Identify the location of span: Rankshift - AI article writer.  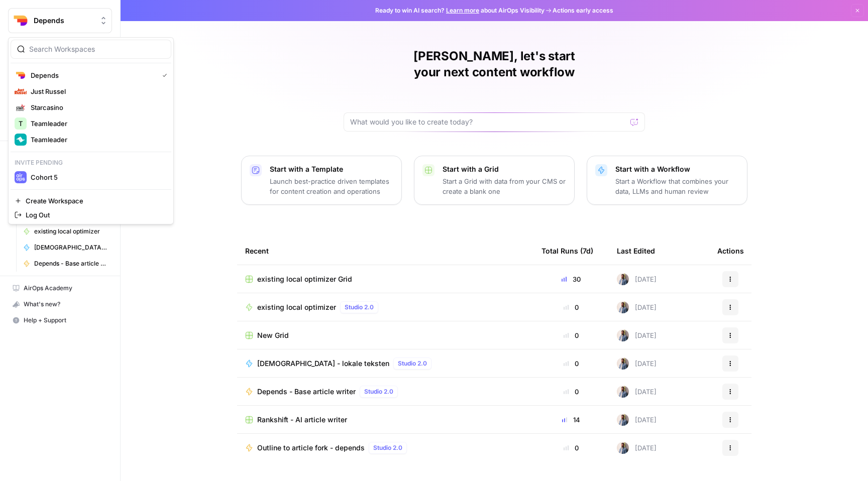
(302, 420).